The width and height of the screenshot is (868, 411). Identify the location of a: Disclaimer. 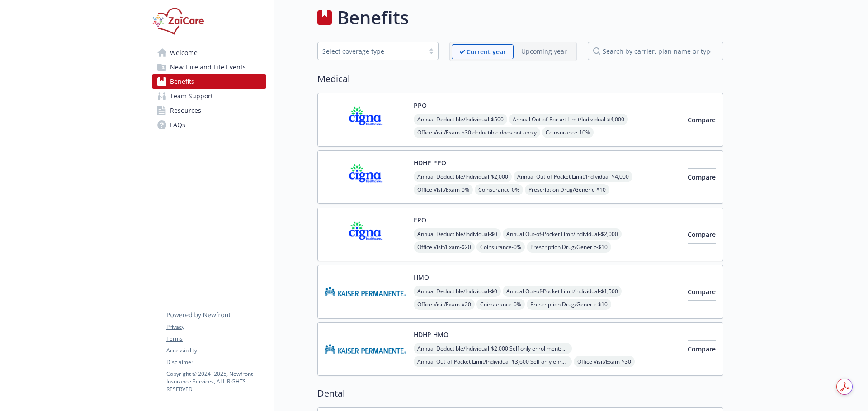
(216, 362).